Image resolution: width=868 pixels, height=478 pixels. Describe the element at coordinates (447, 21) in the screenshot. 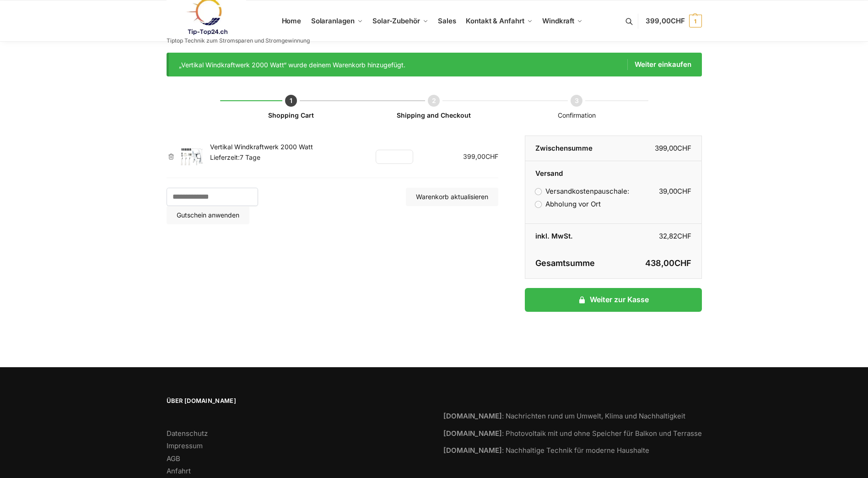

I see `span: Sales` at that location.